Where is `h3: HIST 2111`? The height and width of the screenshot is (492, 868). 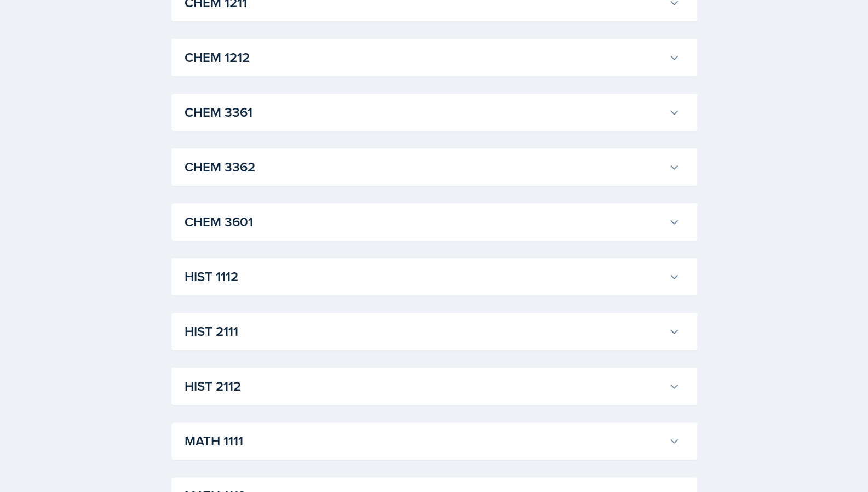
h3: HIST 2111 is located at coordinates (424, 332).